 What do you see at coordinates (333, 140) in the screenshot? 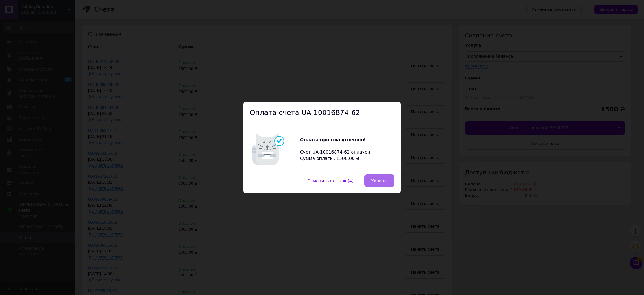
I see `b: Оплата прошла успешно!` at bounding box center [333, 140].